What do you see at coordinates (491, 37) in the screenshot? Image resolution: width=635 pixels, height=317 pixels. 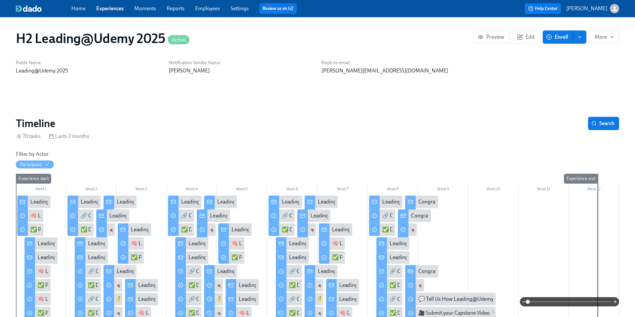 I see `span: Preview` at bounding box center [491, 37].